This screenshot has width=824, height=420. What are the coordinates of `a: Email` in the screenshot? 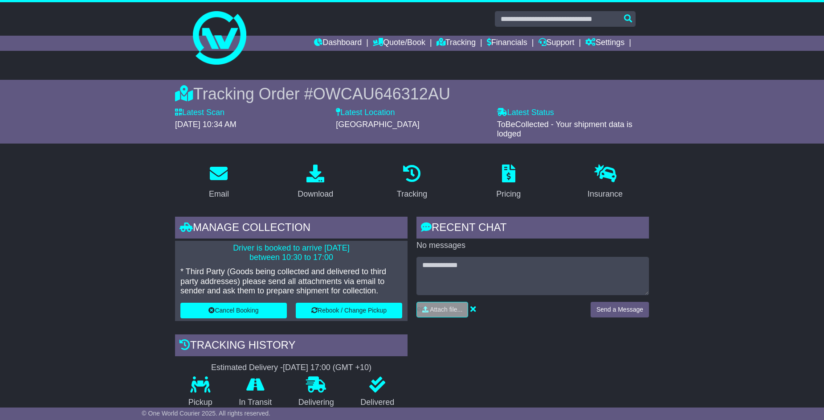 It's located at (219, 182).